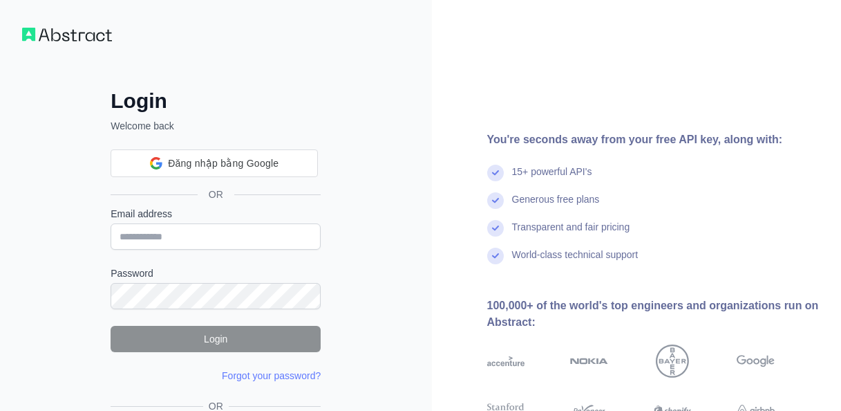 Image resolution: width=841 pixels, height=411 pixels. Describe the element at coordinates (653, 140) in the screenshot. I see `div: You're seconds away from your free API key, along with:` at that location.